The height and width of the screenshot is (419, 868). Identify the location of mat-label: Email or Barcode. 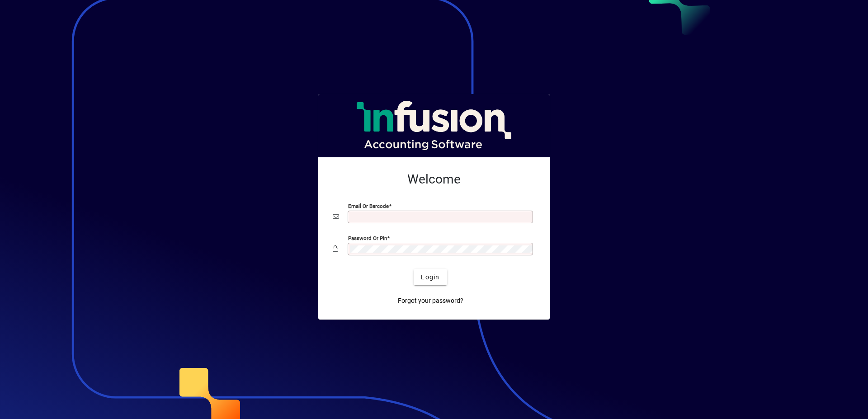
(368, 206).